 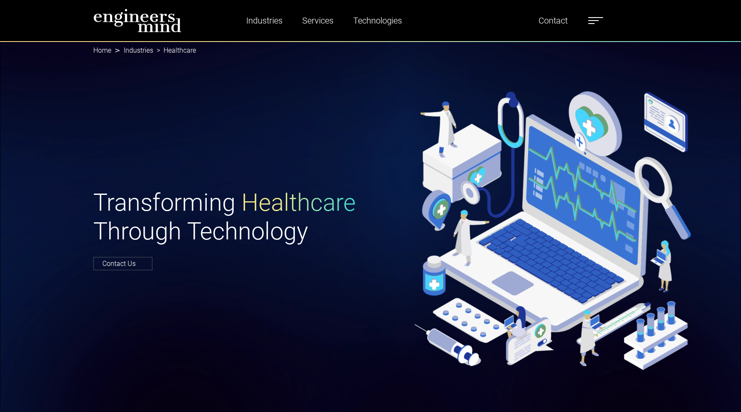 I want to click on a: Contact Us, so click(x=123, y=263).